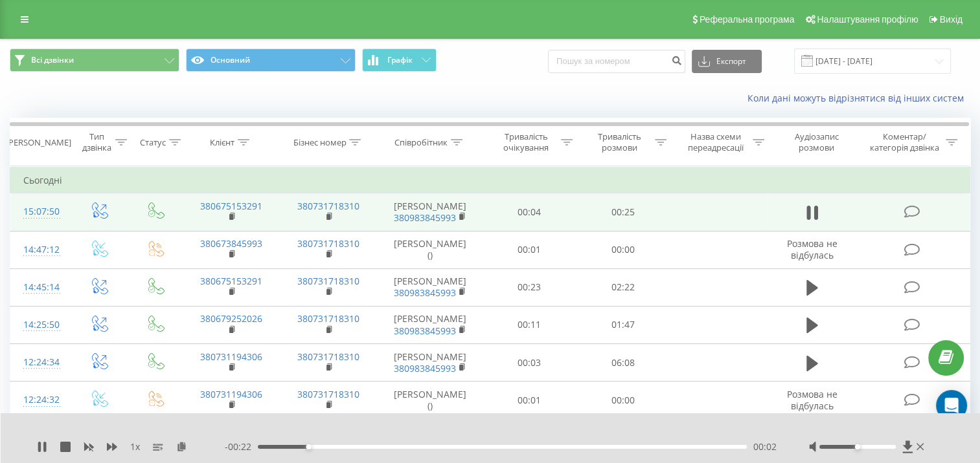 The width and height of the screenshot is (980, 463). I want to click on div: Тривалість очікування, so click(526, 143).